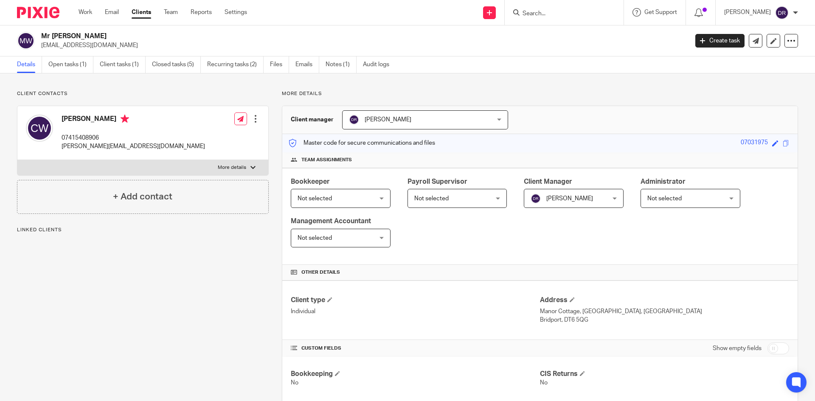  What do you see at coordinates (310, 182) in the screenshot?
I see `span: Bookkeeper` at bounding box center [310, 182].